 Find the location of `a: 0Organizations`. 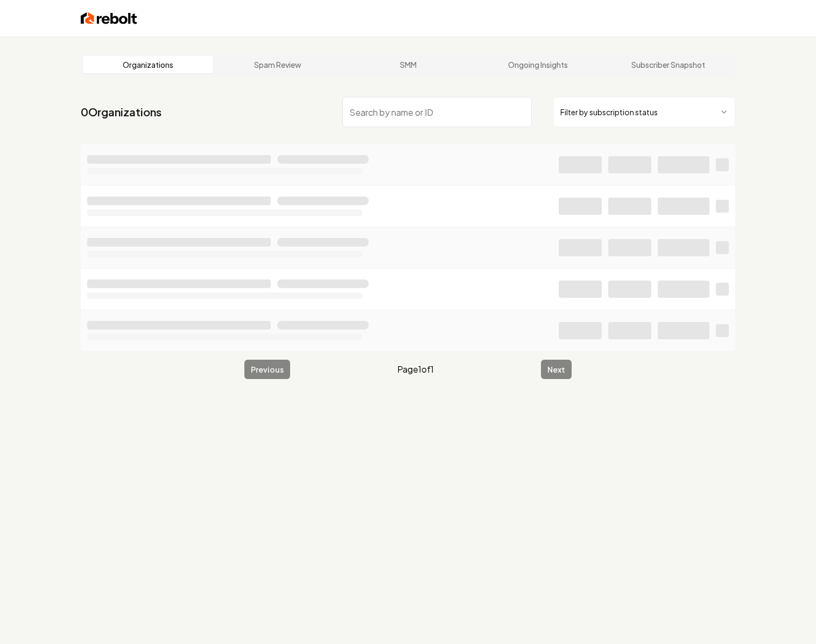

a: 0Organizations is located at coordinates (121, 112).